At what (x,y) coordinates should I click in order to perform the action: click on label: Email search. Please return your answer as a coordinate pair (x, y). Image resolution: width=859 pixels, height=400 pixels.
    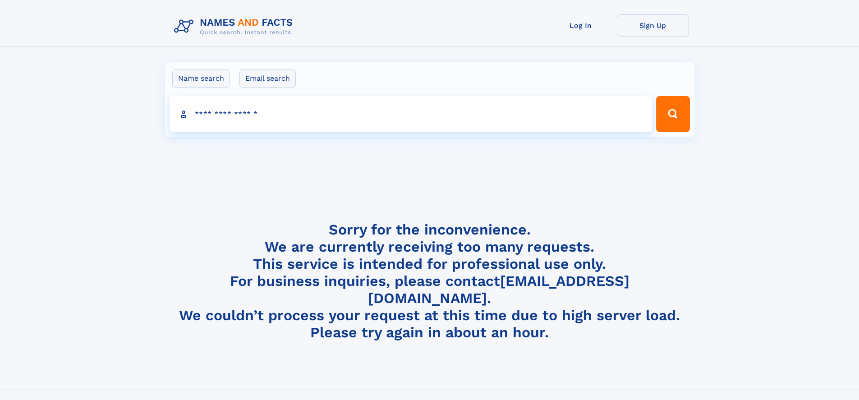
    Looking at the image, I should click on (267, 78).